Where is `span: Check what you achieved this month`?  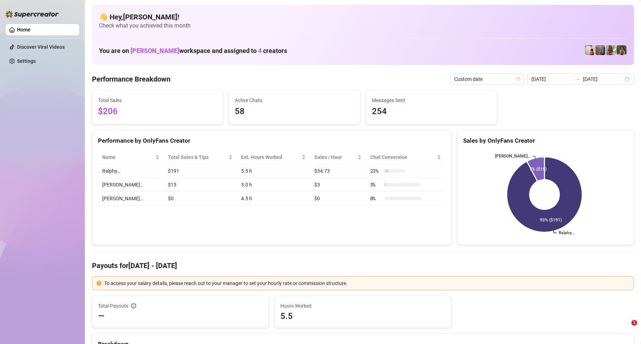 span: Check what you achieved this month is located at coordinates (363, 26).